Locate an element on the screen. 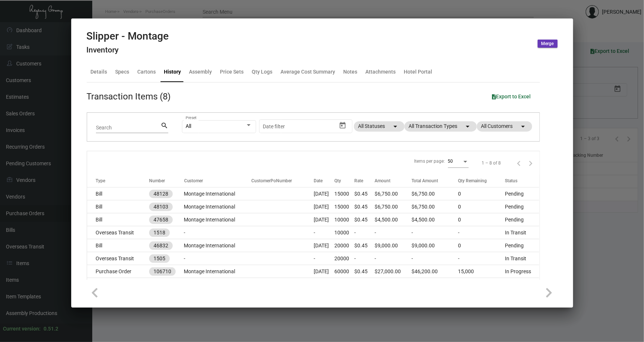 This screenshot has width=644, height=342. div: Qty Logs is located at coordinates (263, 71).